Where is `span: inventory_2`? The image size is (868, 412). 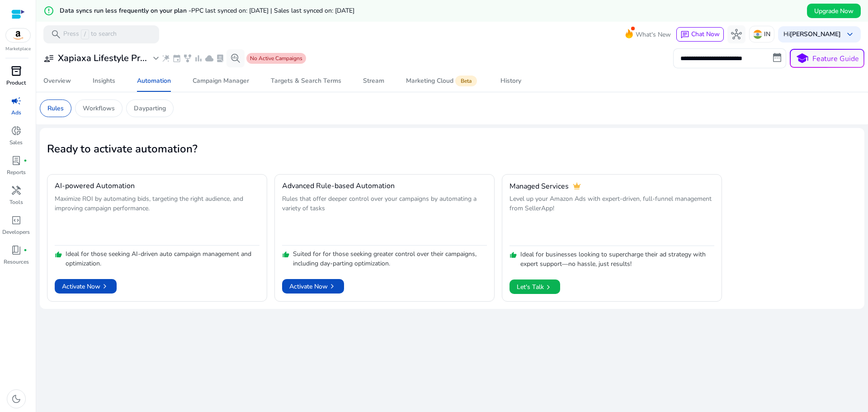
span: inventory_2 is located at coordinates (16, 71).